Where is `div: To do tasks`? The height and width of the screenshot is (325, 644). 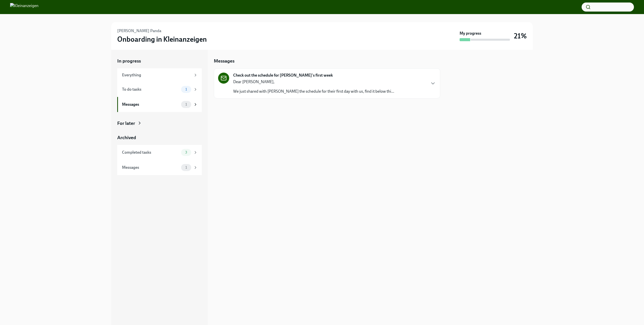
div: To do tasks is located at coordinates (150, 89).